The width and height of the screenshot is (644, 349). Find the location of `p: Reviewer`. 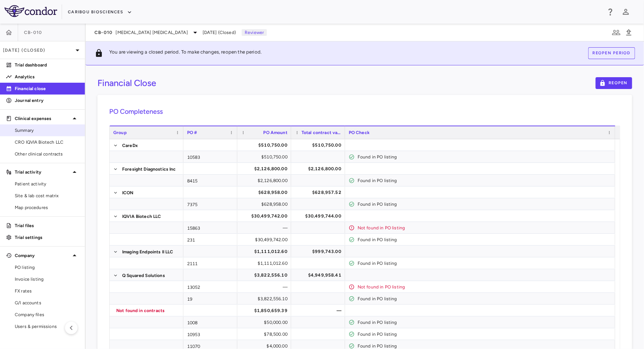

p: Reviewer is located at coordinates (254, 33).